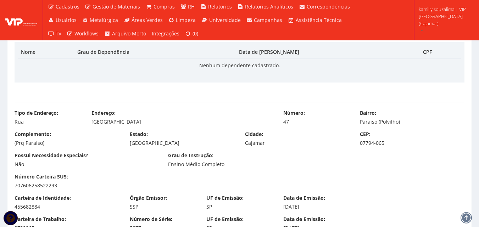 The height and width of the screenshot is (227, 479). What do you see at coordinates (67, 6) in the screenshot?
I see `span: Cadastros` at bounding box center [67, 6].